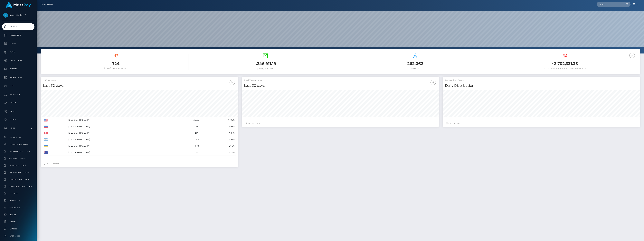 The height and width of the screenshot is (241, 644). What do you see at coordinates (18, 159) in the screenshot?
I see `span: CRB Bank Accounts` at bounding box center [18, 159].